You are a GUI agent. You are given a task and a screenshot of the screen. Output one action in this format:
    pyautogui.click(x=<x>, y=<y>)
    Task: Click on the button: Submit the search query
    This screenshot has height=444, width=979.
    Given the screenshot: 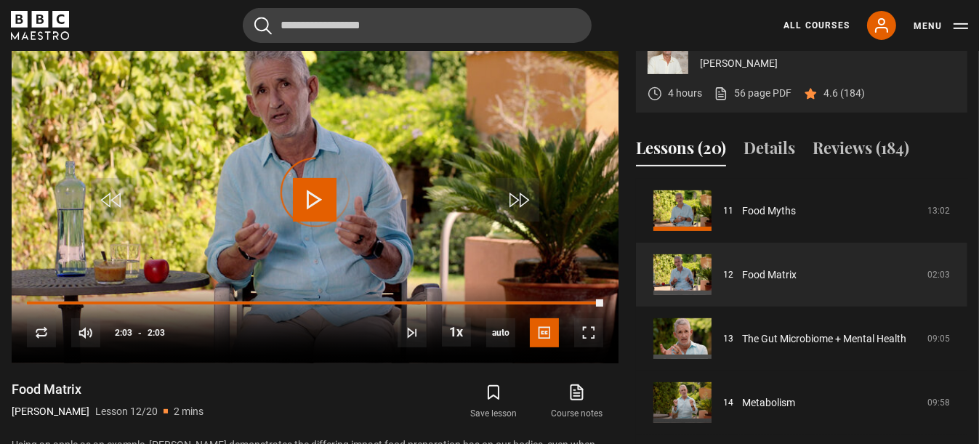 What is the action you would take?
    pyautogui.click(x=263, y=25)
    